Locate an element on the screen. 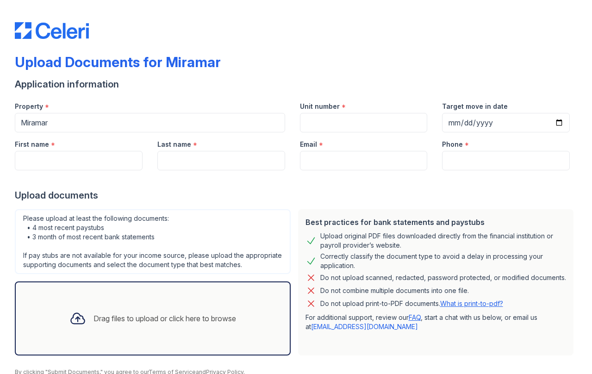  div: Do not combine multiple documents into one file. is located at coordinates (394, 291).